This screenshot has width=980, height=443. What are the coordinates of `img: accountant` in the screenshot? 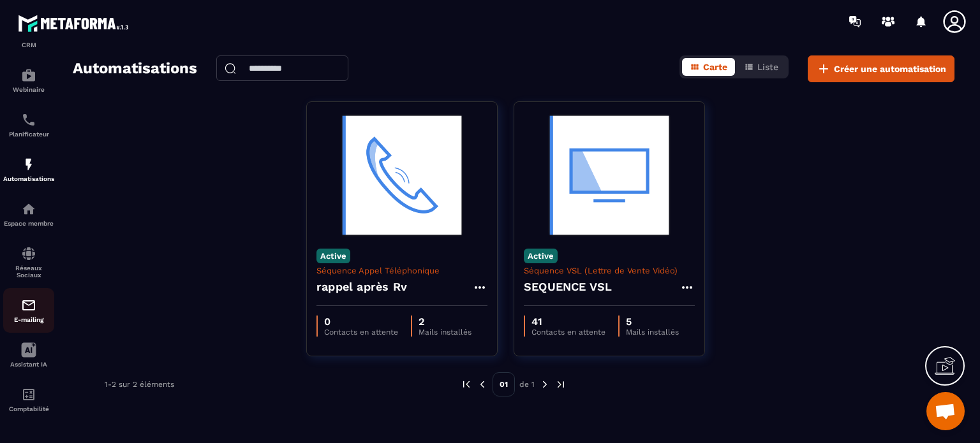 It's located at (29, 394).